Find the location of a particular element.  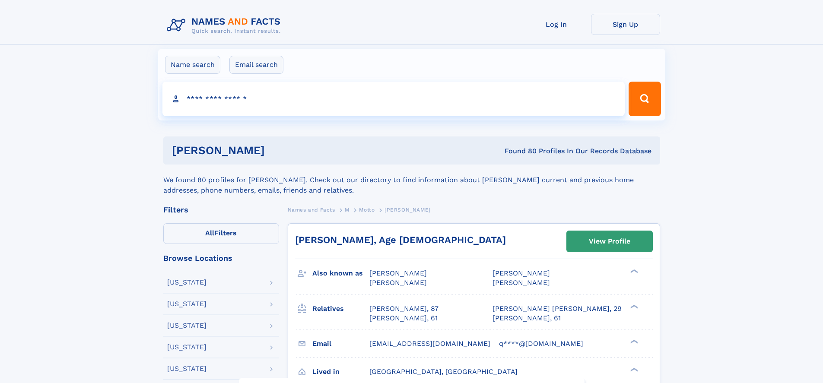

h3: Email is located at coordinates (341, 344).